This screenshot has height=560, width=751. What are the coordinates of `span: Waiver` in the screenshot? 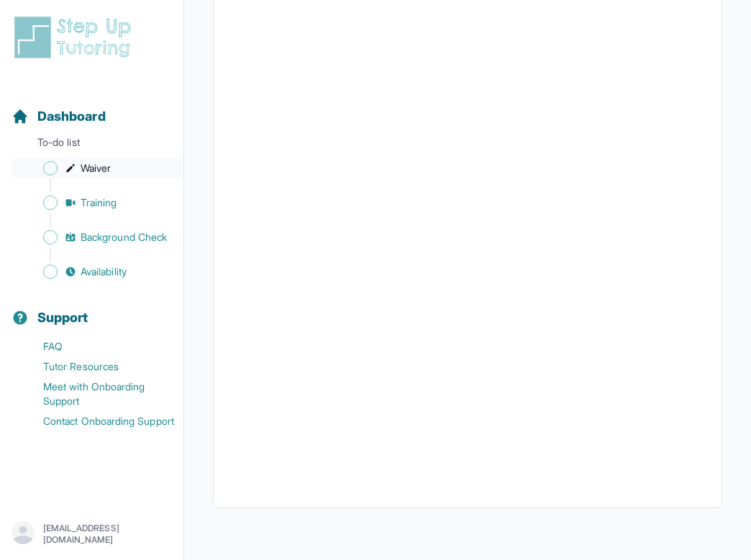 It's located at (96, 168).